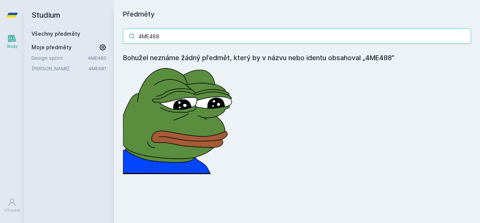 The image size is (480, 223). I want to click on a: Design sprint, so click(60, 58).